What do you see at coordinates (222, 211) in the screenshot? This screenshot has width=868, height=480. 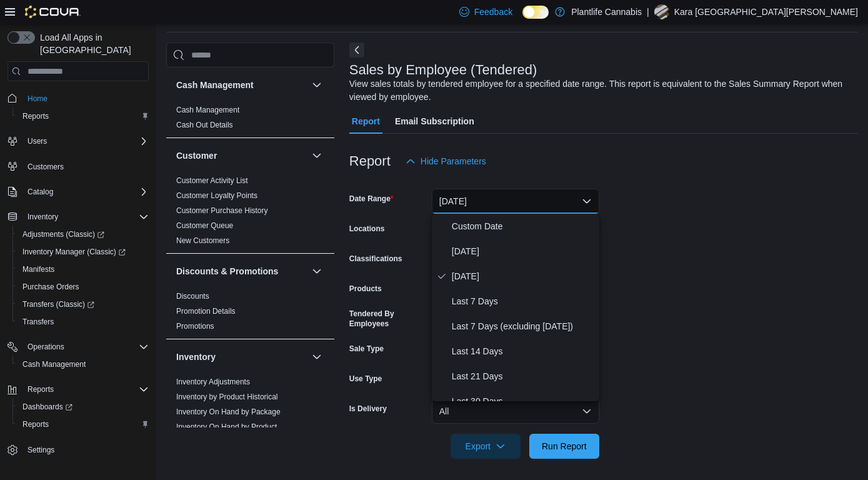 I see `a: Customer Purchase History` at bounding box center [222, 211].